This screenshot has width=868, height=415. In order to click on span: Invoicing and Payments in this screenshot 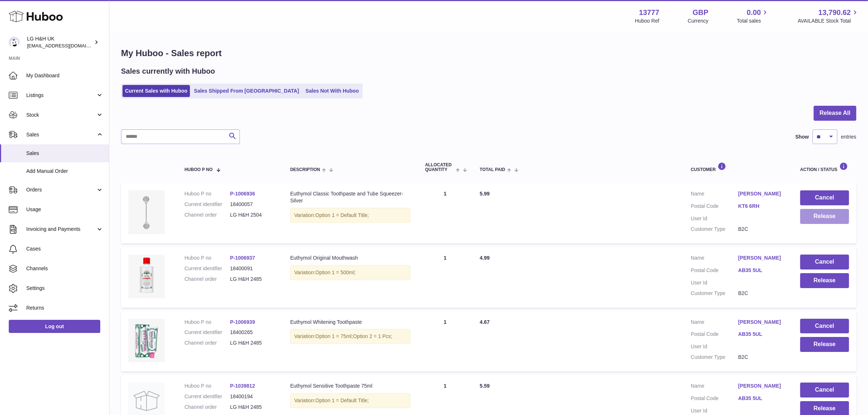, I will do `click(61, 229)`.